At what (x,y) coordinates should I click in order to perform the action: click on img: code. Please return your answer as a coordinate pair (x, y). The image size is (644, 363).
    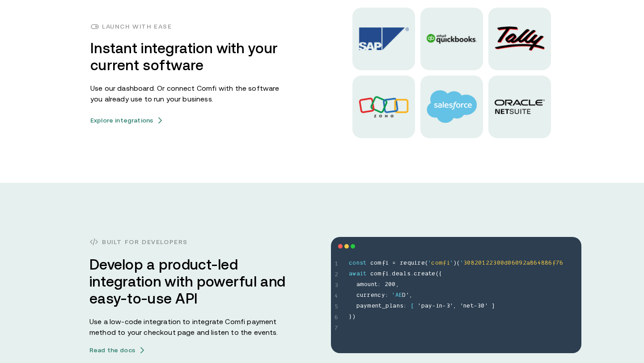
    Looking at the image, I should click on (94, 242).